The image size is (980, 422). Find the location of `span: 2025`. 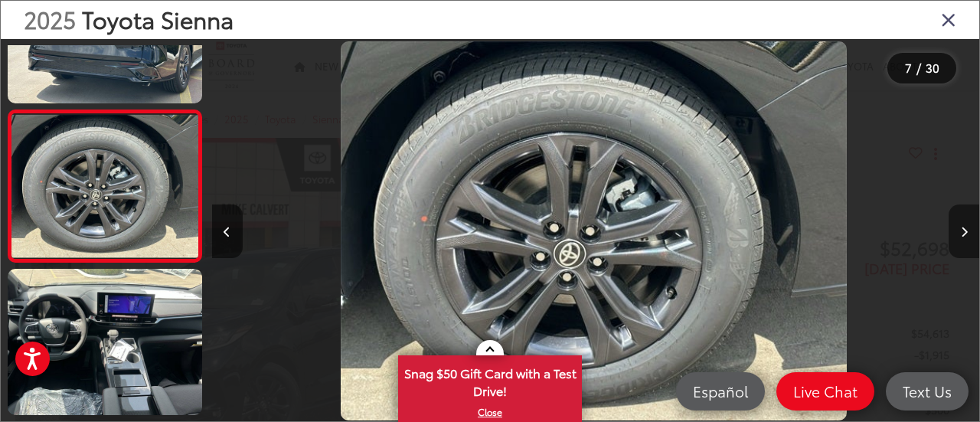

span: 2025 is located at coordinates (50, 18).